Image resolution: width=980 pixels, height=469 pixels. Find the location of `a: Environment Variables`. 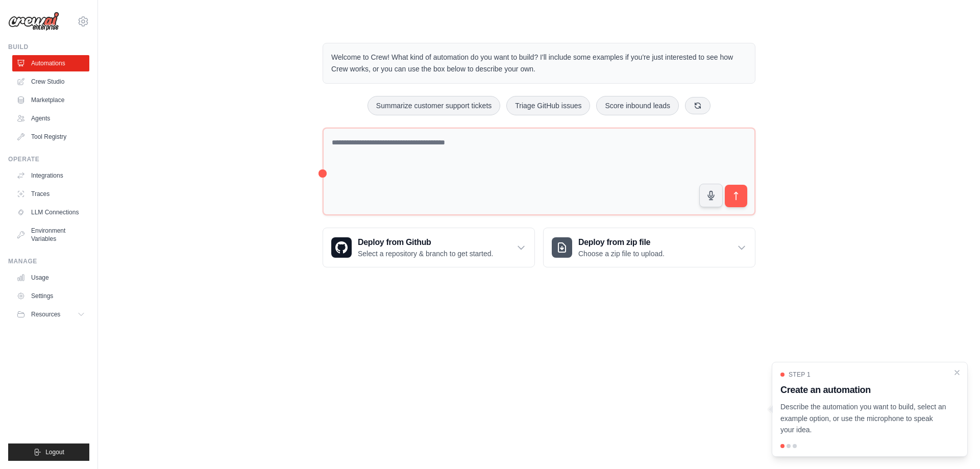

a: Environment Variables is located at coordinates (51, 235).